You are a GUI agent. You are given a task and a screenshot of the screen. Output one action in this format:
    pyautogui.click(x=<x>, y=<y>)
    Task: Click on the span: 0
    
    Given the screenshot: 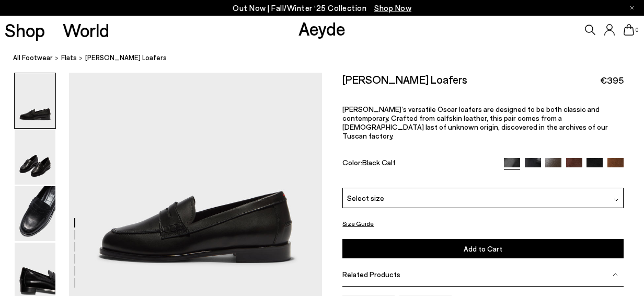 What is the action you would take?
    pyautogui.click(x=637, y=30)
    